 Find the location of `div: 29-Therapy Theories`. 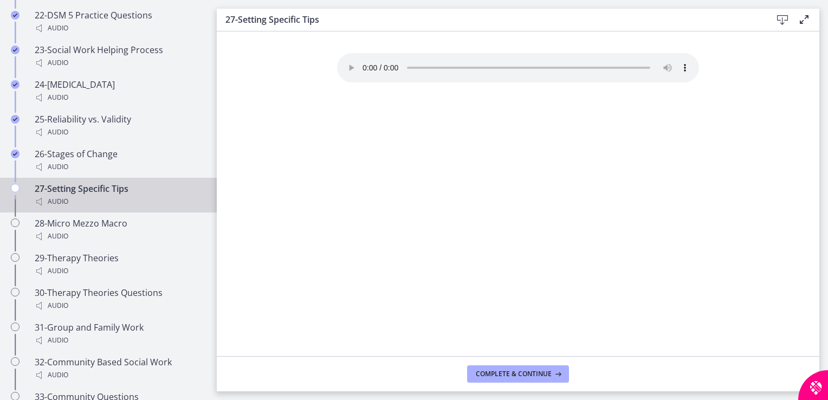

div: 29-Therapy Theories is located at coordinates (119, 264).